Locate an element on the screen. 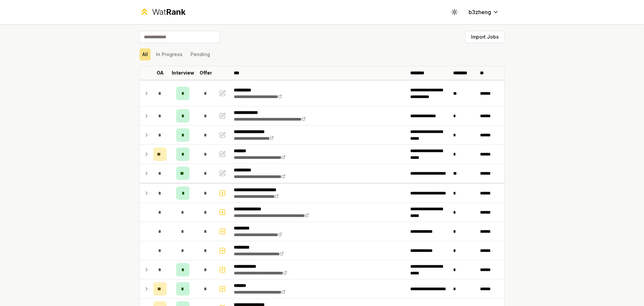 Image resolution: width=644 pixels, height=306 pixels. p: Interview is located at coordinates (183, 73).